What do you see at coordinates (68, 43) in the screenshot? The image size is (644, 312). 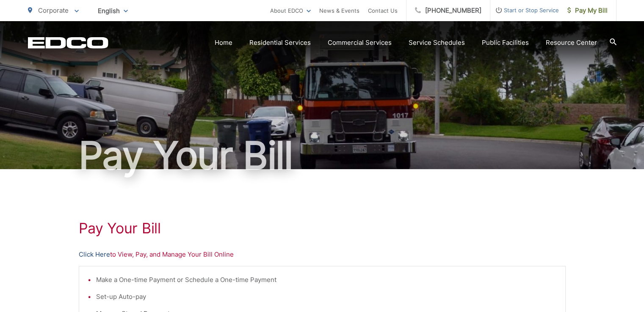 I see `a: EDCD logo. Return to the homepage.` at bounding box center [68, 43].